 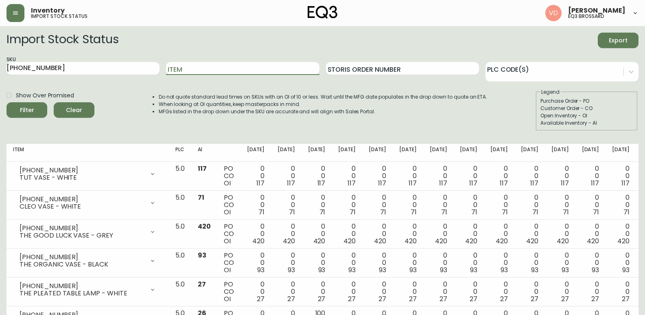 What do you see at coordinates (618, 40) in the screenshot?
I see `button: Export` at bounding box center [618, 40].